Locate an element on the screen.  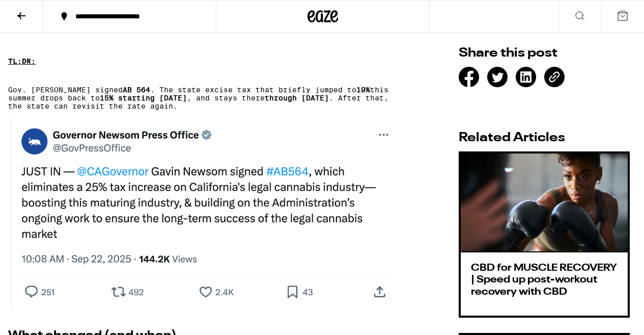
h2: Share this post is located at coordinates (545, 53).